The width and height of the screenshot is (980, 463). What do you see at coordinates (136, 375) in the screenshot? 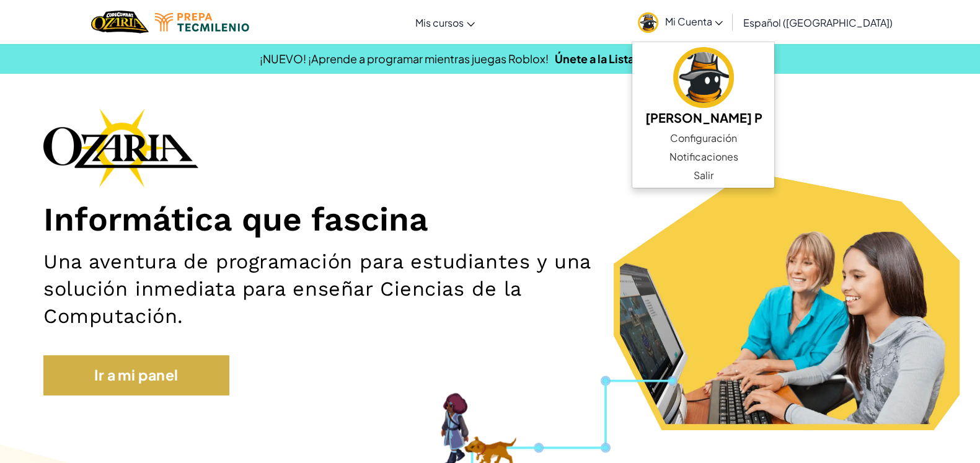
I see `a: Ir a mi panel` at bounding box center [136, 375].